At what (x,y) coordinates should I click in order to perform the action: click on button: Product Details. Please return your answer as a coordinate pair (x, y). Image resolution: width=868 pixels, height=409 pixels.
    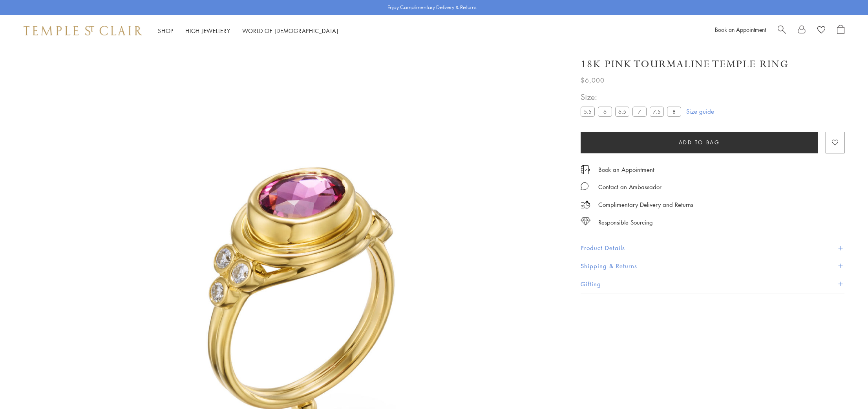
    Looking at the image, I should click on (713, 248).